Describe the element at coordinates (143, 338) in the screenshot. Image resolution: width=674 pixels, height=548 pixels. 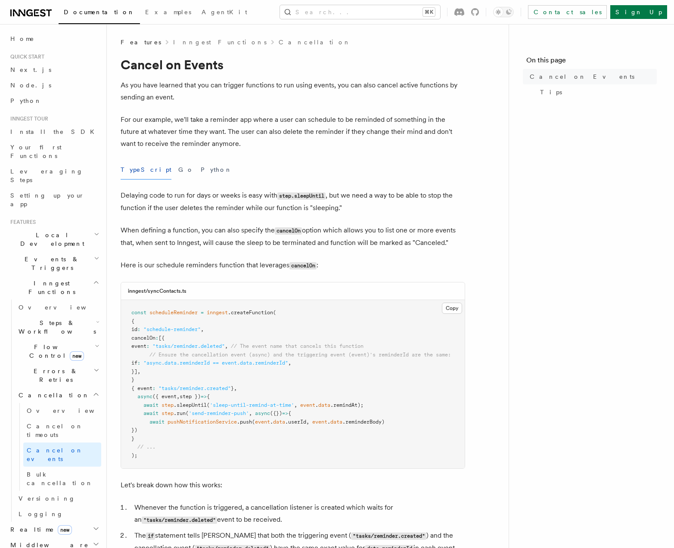
I see `span: cancelOn` at that location.